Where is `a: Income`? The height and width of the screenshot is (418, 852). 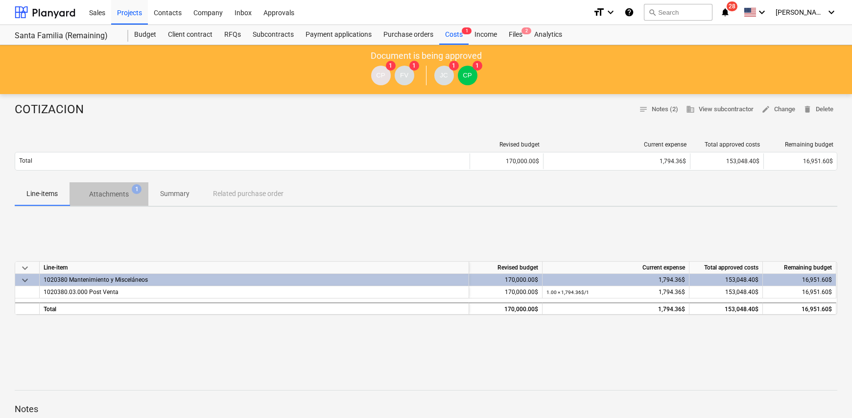
a: Income is located at coordinates (486, 35).